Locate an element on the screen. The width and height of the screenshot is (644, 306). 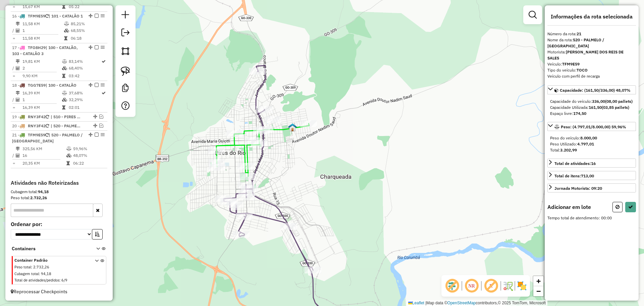
span: 6/9 is located at coordinates (65, 280).